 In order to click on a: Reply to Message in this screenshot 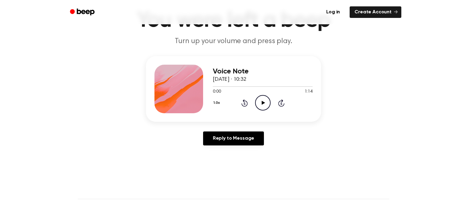, I will do `click(234, 139)`.